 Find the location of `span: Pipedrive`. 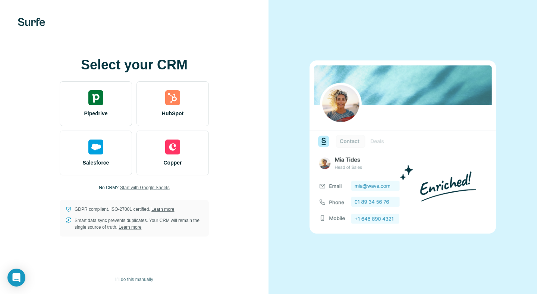

span: Pipedrive is located at coordinates (95, 113).